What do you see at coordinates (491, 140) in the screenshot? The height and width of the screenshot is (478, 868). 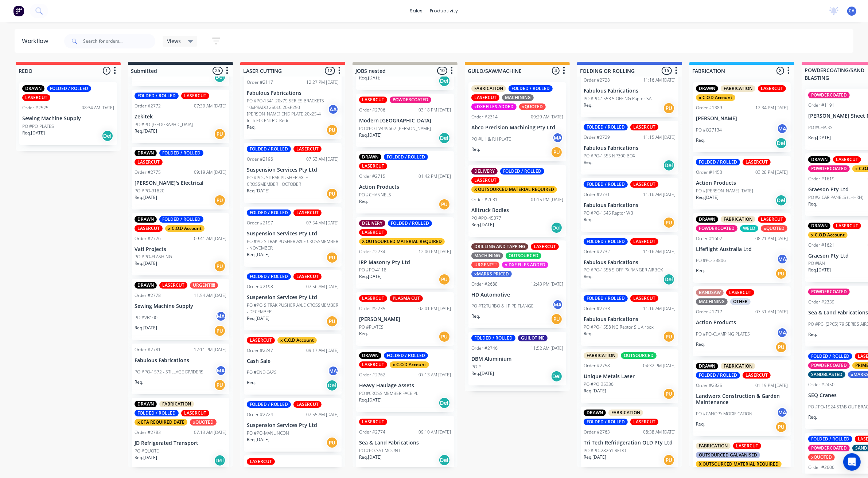 I see `p: PO #LH & RH PLATE` at bounding box center [491, 140].